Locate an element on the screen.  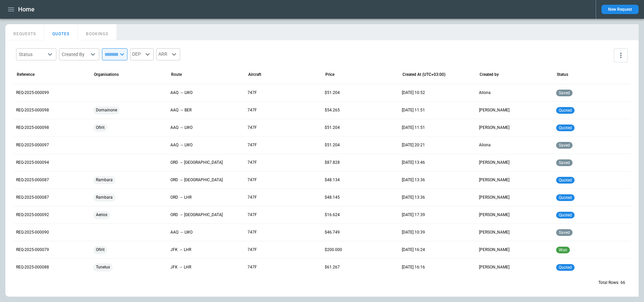
span: Domainone is located at coordinates (106, 110).